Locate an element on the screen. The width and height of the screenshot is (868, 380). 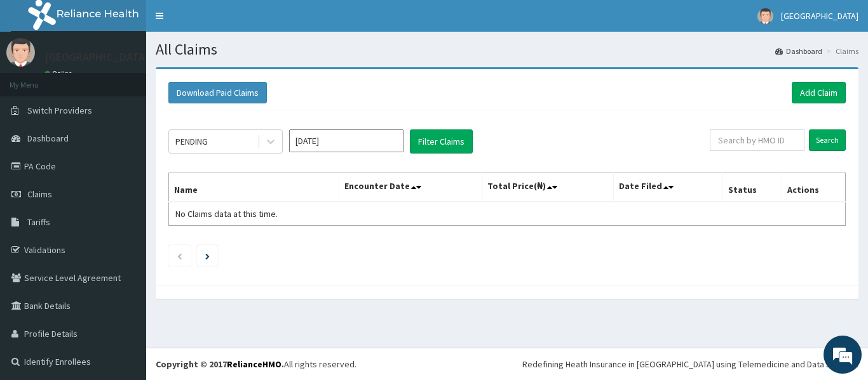
th: Total Price(₦) is located at coordinates (547, 188).